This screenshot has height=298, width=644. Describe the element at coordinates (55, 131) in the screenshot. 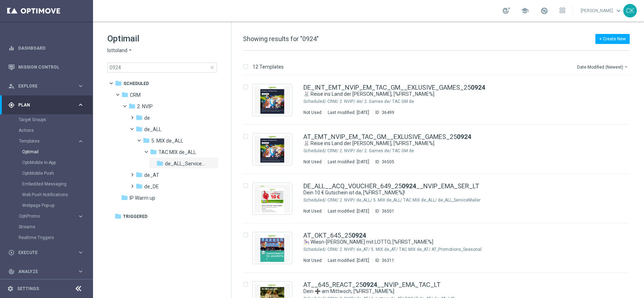

I see `div: Actions` at that location.